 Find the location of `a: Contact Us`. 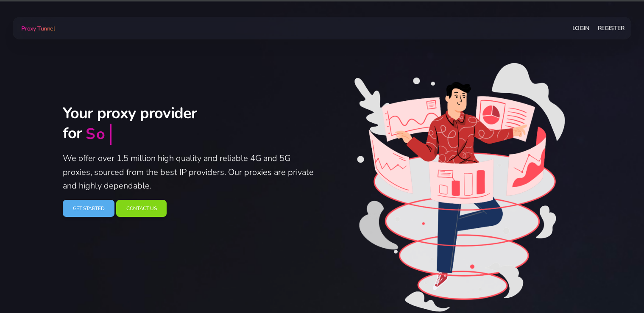

a: Contact Us is located at coordinates (141, 208).